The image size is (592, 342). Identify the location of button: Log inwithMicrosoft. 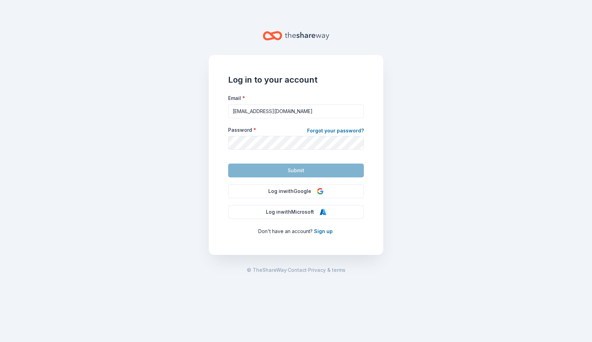
(296, 212).